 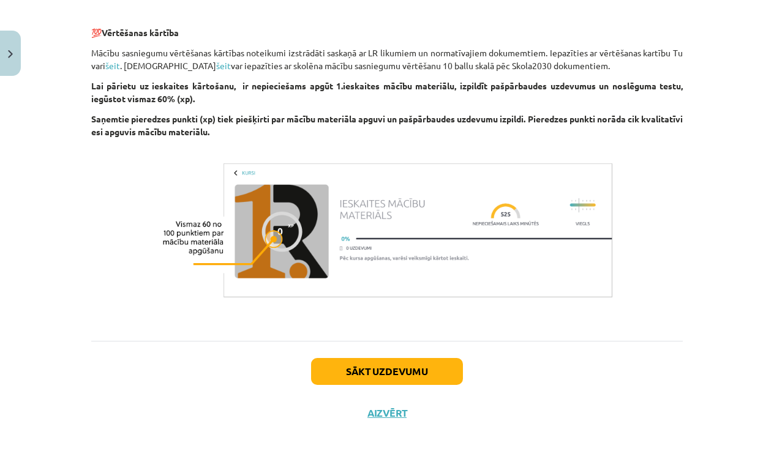 I want to click on p: Mācību sasniegumu vērtēšanas kārtības noteikumi izstrādāti saskaņā ar LR likumiem un normatīvajie..., so click(x=387, y=59).